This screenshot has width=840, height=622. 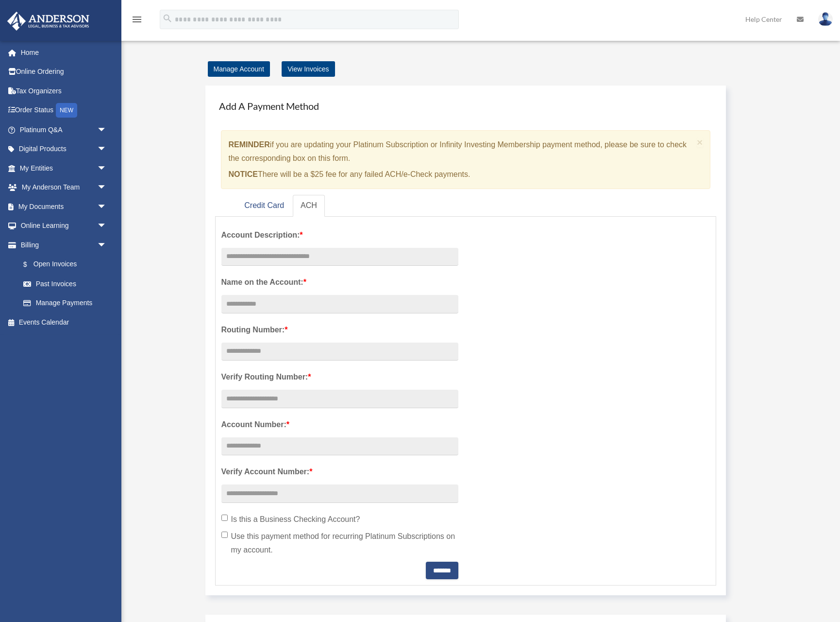 What do you see at coordinates (64, 188) in the screenshot?
I see `a: My Anderson Teamarrow_drop_down` at bounding box center [64, 188].